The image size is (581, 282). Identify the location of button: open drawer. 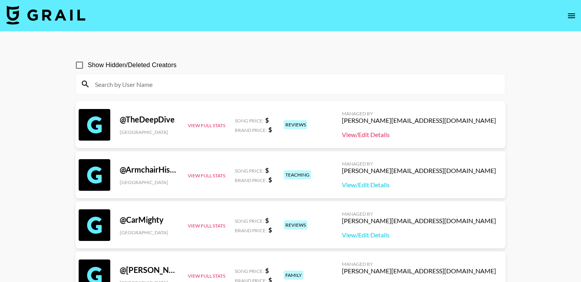
(572, 16).